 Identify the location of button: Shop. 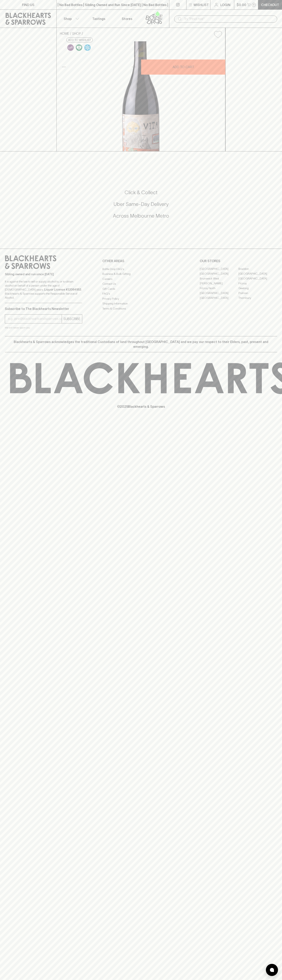
(71, 19).